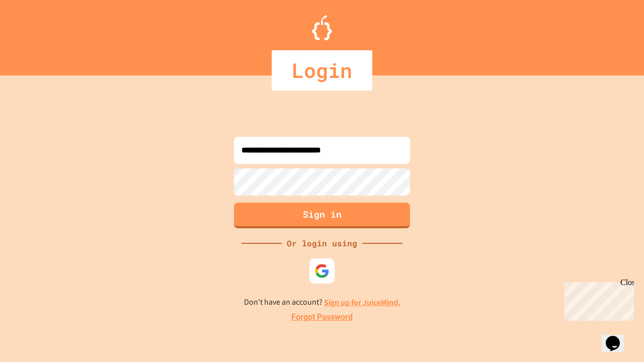 This screenshot has width=644, height=362. Describe the element at coordinates (322, 244) in the screenshot. I see `div: Or login using` at that location.